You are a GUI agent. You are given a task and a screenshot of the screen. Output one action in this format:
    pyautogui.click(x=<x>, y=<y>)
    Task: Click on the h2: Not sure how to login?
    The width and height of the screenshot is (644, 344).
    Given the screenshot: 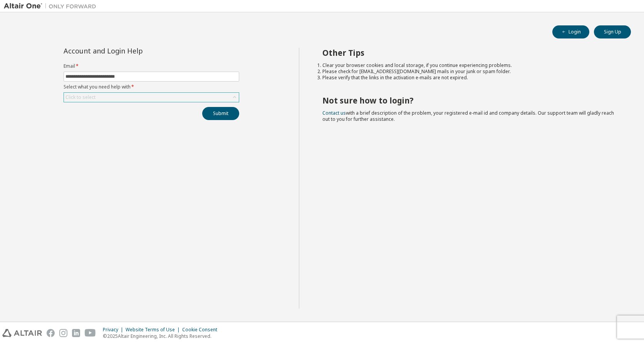 What is the action you would take?
    pyautogui.click(x=470, y=100)
    